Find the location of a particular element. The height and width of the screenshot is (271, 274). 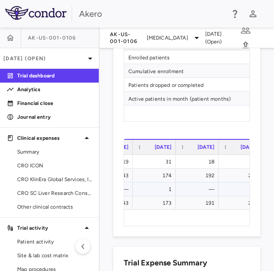

div: Akero is located at coordinates (152, 14).